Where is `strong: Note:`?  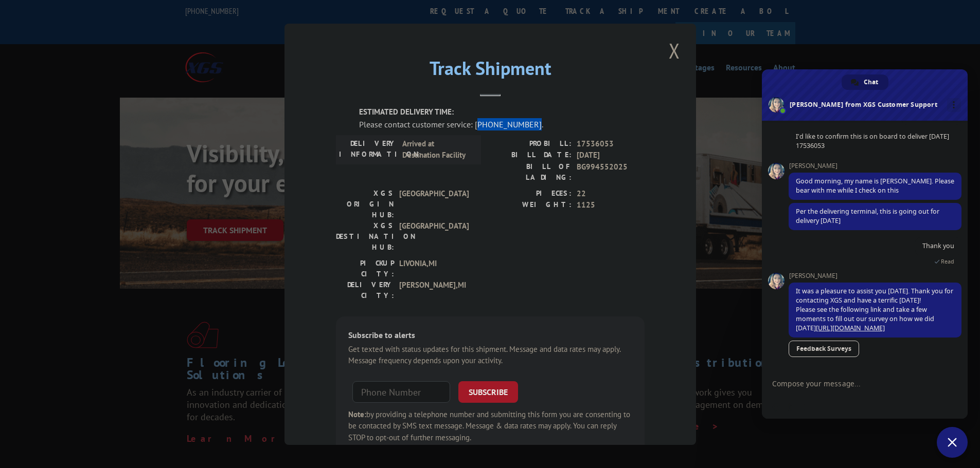 strong: Note: is located at coordinates (357, 414).